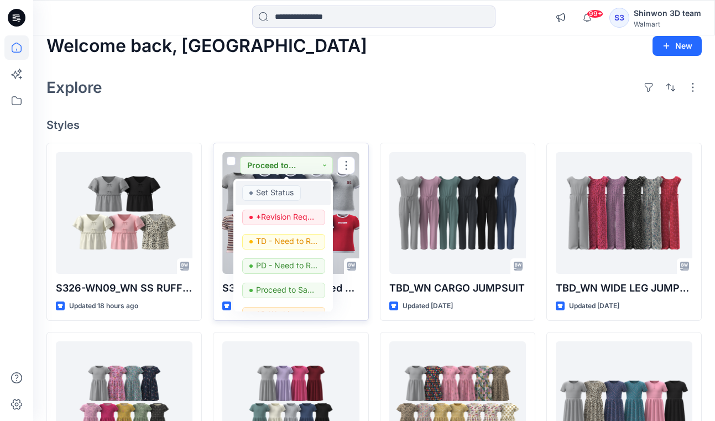  Describe the element at coordinates (290, 288) in the screenshot. I see `p: S326-TW01_WA Layered Baby Tee` at that location.